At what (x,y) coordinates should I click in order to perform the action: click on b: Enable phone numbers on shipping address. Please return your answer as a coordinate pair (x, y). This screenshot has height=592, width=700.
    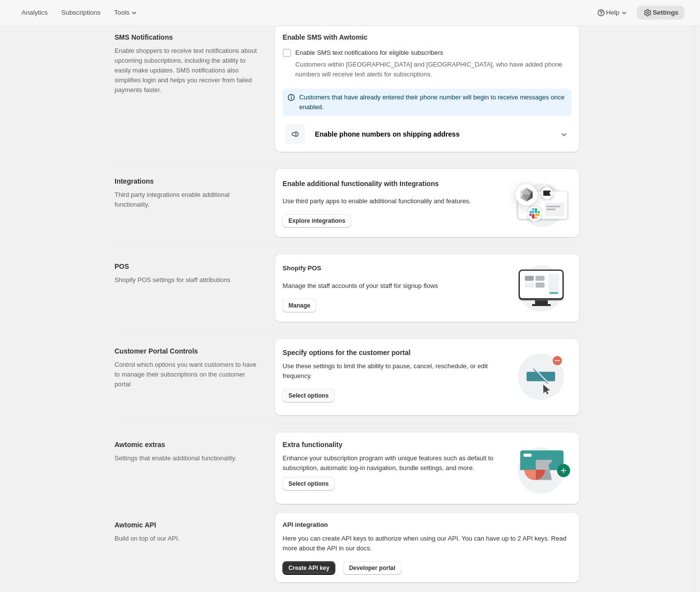
    Looking at the image, I should click on (388, 135).